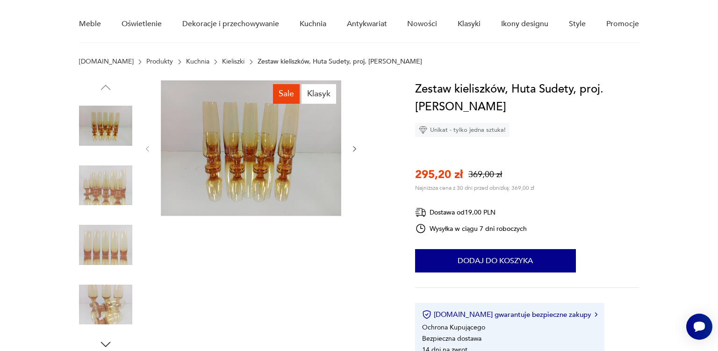 This screenshot has height=351, width=718. Describe the element at coordinates (471, 212) in the screenshot. I see `div: Dostawa od 19,00 PLN` at that location.